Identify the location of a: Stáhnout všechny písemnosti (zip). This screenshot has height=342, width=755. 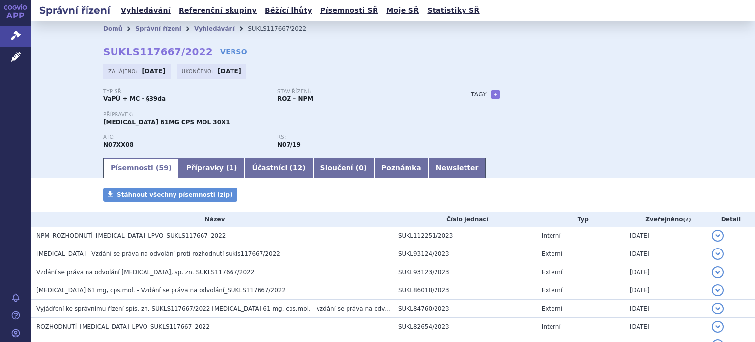
(170, 195).